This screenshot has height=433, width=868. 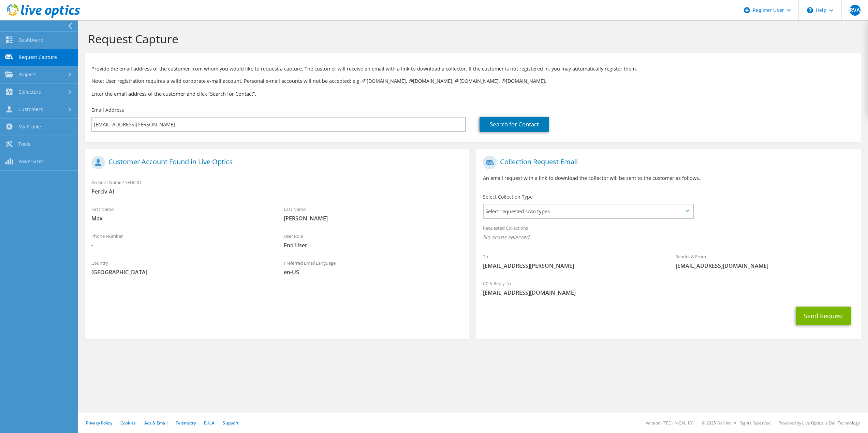 What do you see at coordinates (186, 423) in the screenshot?
I see `a: Telemetry` at bounding box center [186, 423].